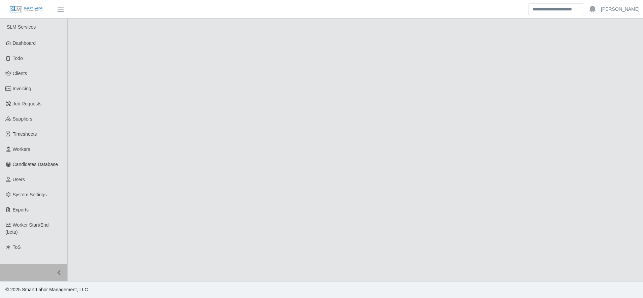 The image size is (643, 298). I want to click on span: Clients, so click(20, 73).